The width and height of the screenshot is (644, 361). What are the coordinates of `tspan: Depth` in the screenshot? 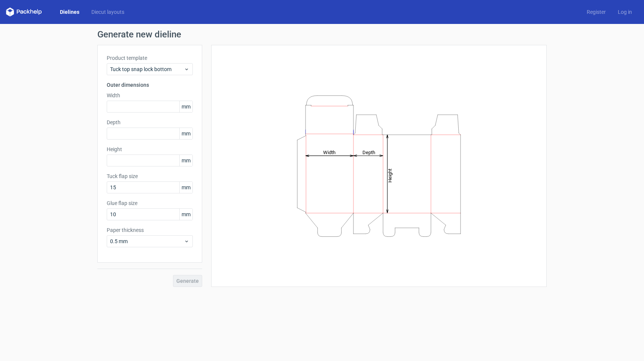 It's located at (369, 151).